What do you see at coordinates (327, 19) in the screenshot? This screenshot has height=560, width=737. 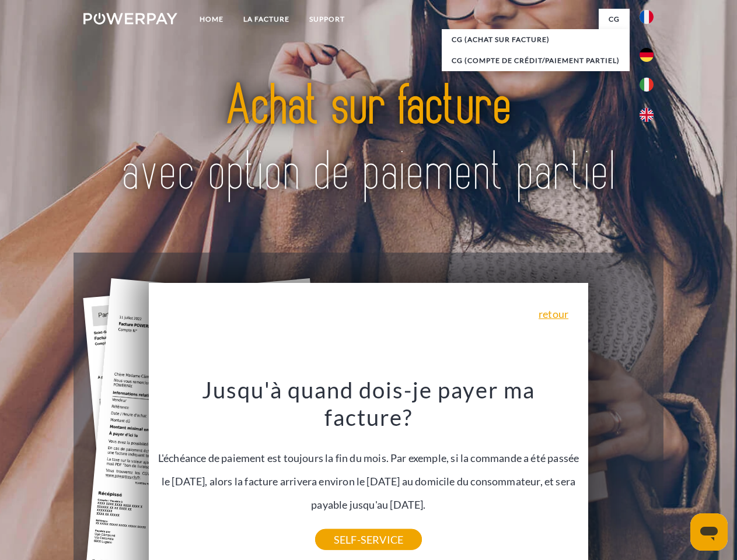 I see `a: Support` at bounding box center [327, 19].